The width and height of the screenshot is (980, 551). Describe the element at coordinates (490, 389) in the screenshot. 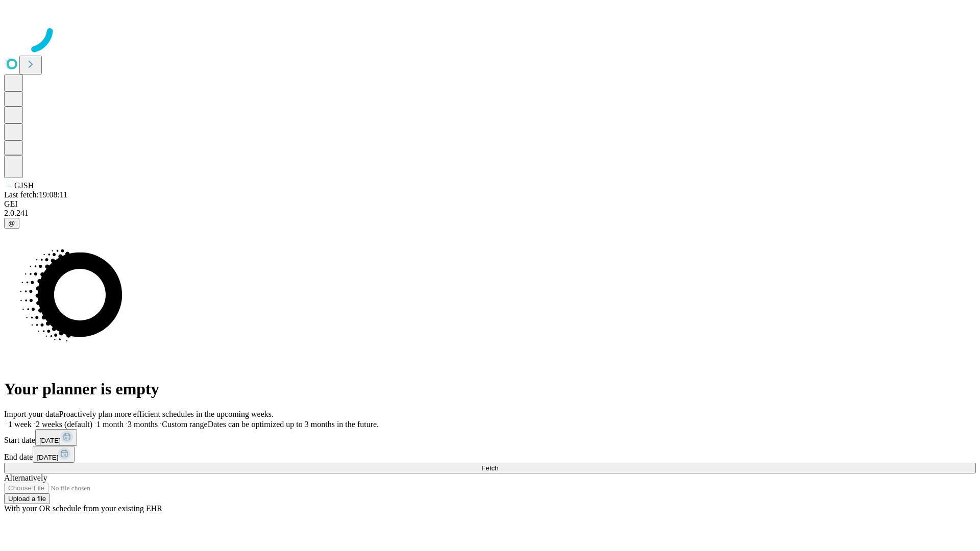

I see `h1: Your planner is empty` at that location.